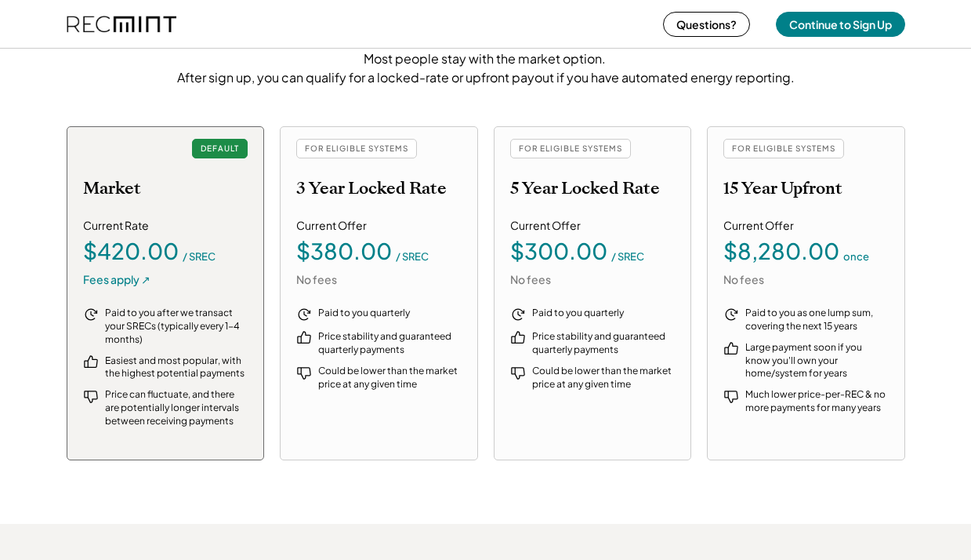 This screenshot has width=971, height=560. I want to click on button: Questions?, so click(707, 24).